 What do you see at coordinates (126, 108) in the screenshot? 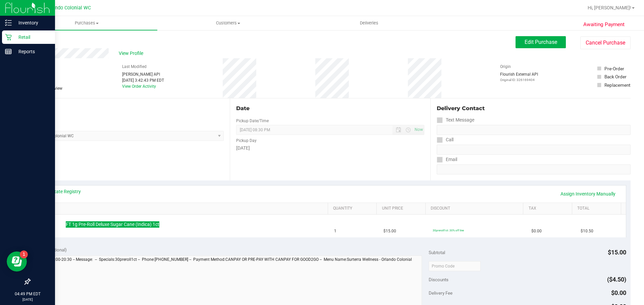
I see `div: Location` at bounding box center [126, 108].